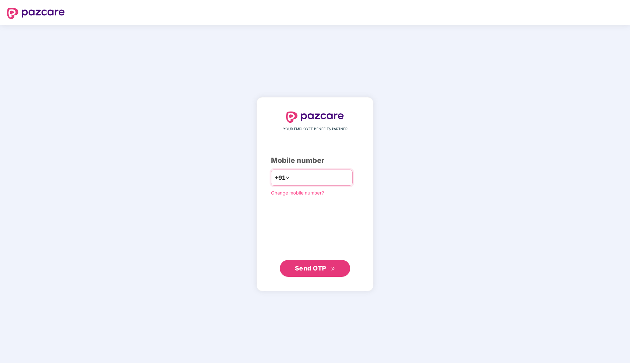 The height and width of the screenshot is (363, 630). Describe the element at coordinates (297, 193) in the screenshot. I see `span: Change mobile number?` at that location.